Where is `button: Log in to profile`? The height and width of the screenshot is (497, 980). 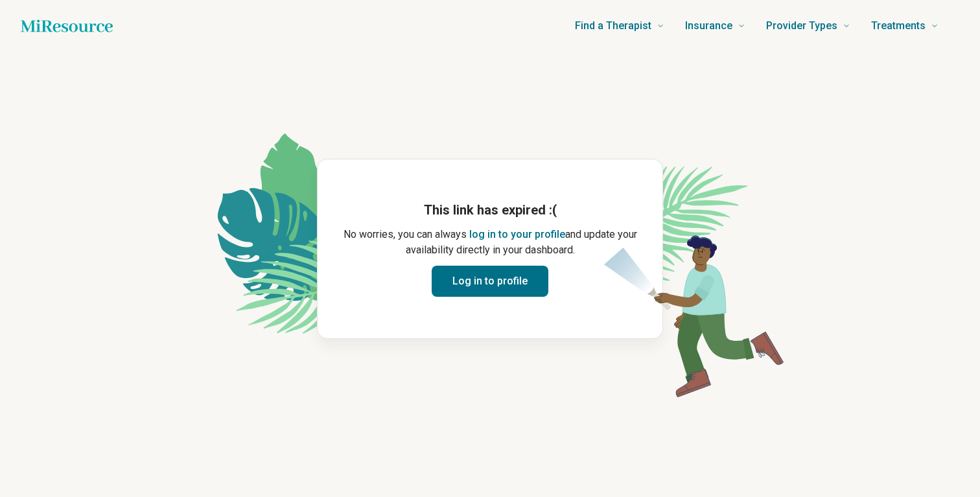
button: Log in to profile is located at coordinates (490, 281).